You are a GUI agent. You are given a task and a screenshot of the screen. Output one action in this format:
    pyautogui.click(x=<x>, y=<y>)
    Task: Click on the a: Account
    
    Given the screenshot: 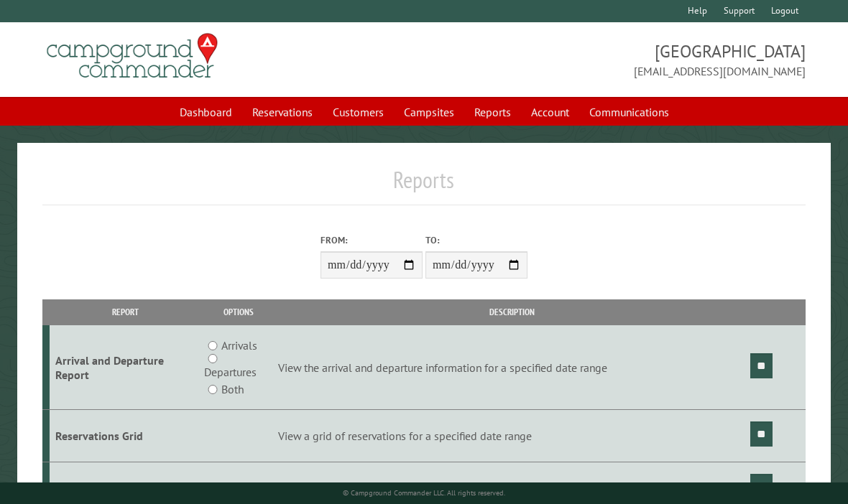 What is the action you would take?
    pyautogui.click(x=550, y=112)
    